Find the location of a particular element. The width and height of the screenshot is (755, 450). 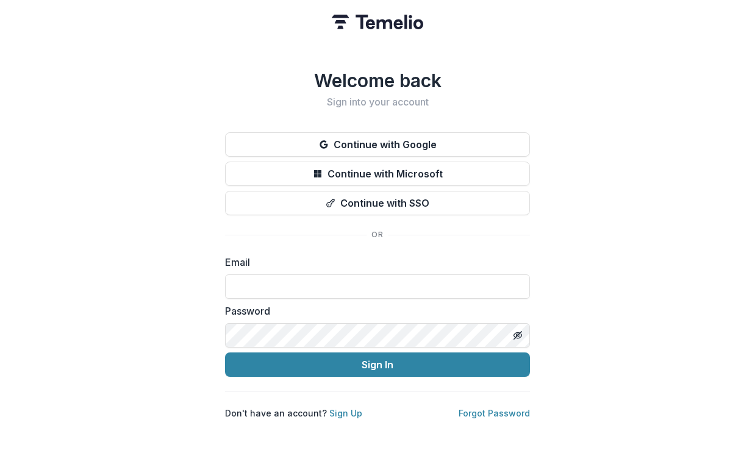

img: Temelio is located at coordinates (377, 22).